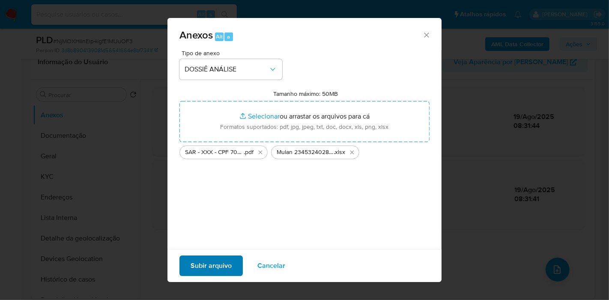  What do you see at coordinates (233, 53) in the screenshot?
I see `span: Tipo de anexo` at bounding box center [233, 53].